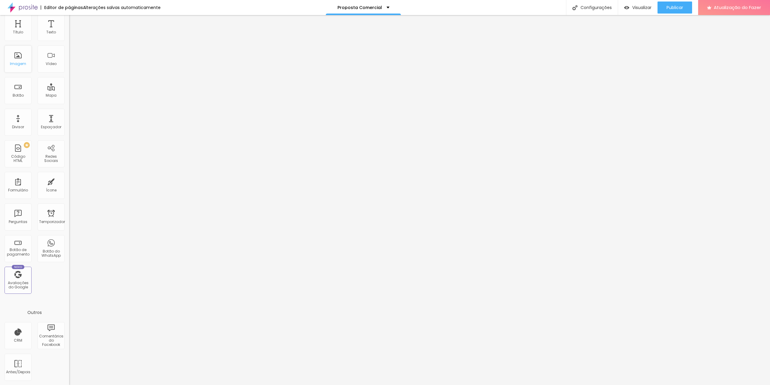 Image resolution: width=770 pixels, height=385 pixels. What do you see at coordinates (35, 312) in the screenshot?
I see `font: Outros` at bounding box center [35, 312].